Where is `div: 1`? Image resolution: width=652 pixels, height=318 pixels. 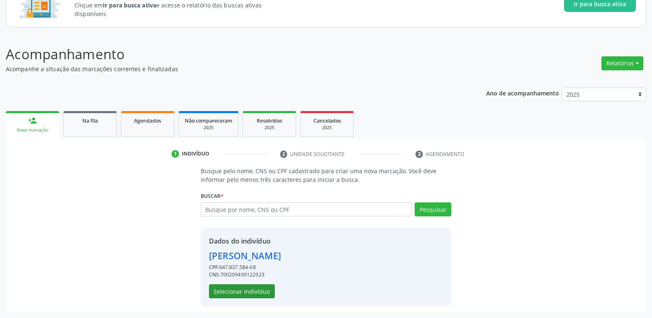 div: 1 is located at coordinates (175, 154).